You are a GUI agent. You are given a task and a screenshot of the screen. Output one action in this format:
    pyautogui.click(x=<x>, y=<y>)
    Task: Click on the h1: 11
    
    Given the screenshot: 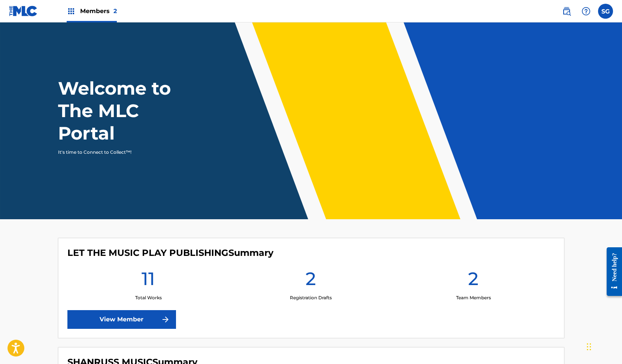 What is the action you would take?
    pyautogui.click(x=148, y=281)
    